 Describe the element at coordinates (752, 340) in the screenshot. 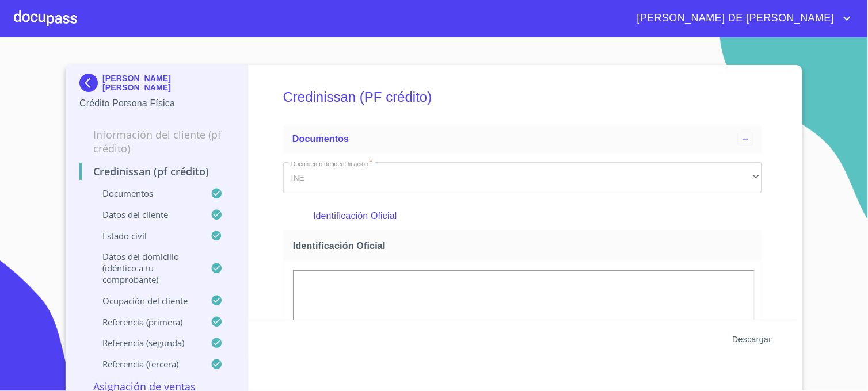

I see `button: Descargar` at that location.